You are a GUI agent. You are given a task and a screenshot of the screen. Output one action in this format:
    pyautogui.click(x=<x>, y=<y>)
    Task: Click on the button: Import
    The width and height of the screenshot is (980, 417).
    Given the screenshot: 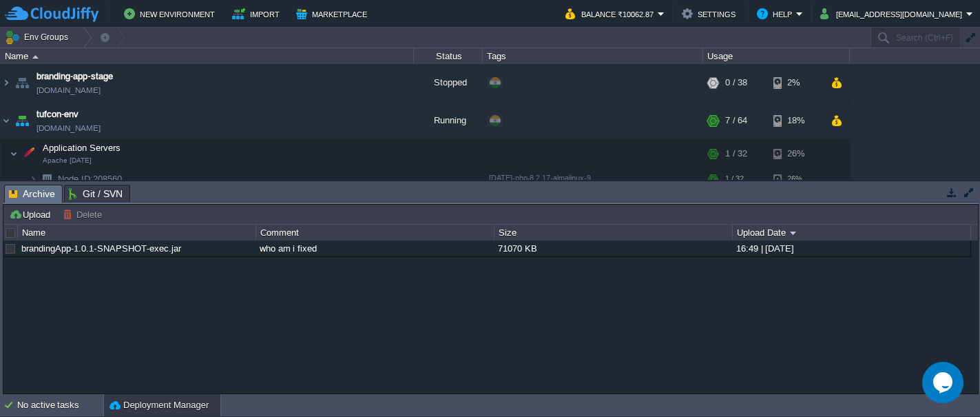 What is the action you would take?
    pyautogui.click(x=258, y=14)
    